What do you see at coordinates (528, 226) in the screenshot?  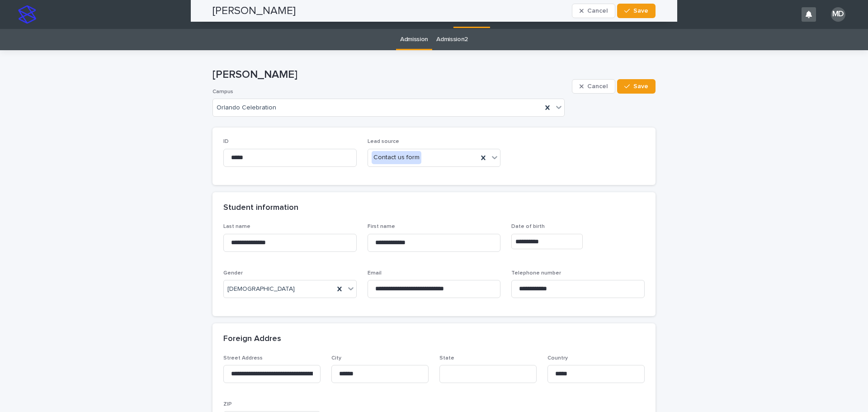 I see `span: Date of birth` at bounding box center [528, 226].